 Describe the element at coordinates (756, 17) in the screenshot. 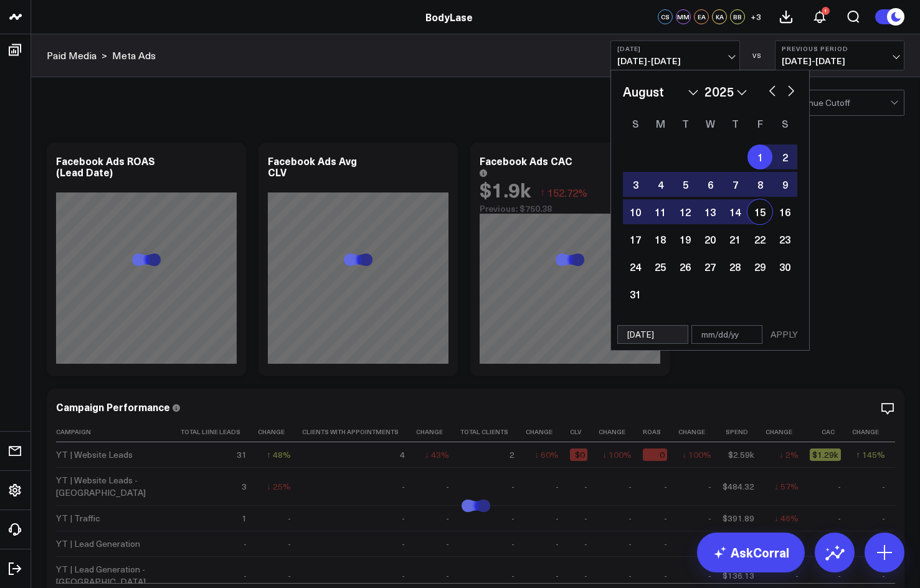

I see `button: +3` at that location.